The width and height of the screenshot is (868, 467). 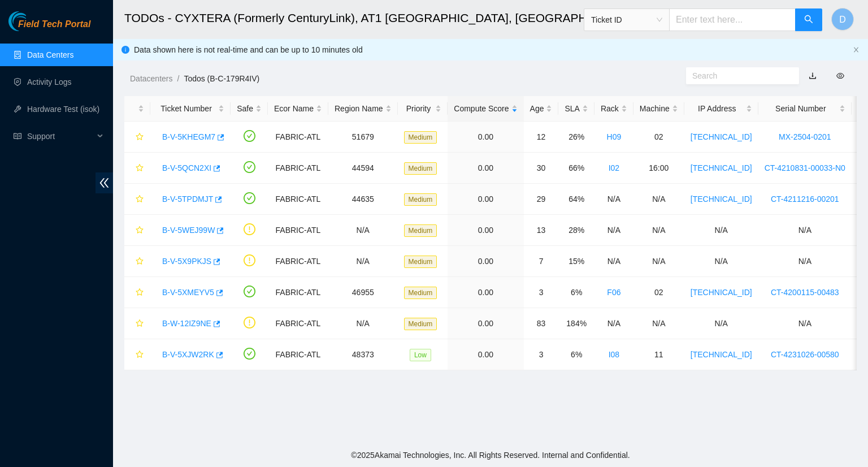 I want to click on span: close, so click(x=856, y=50).